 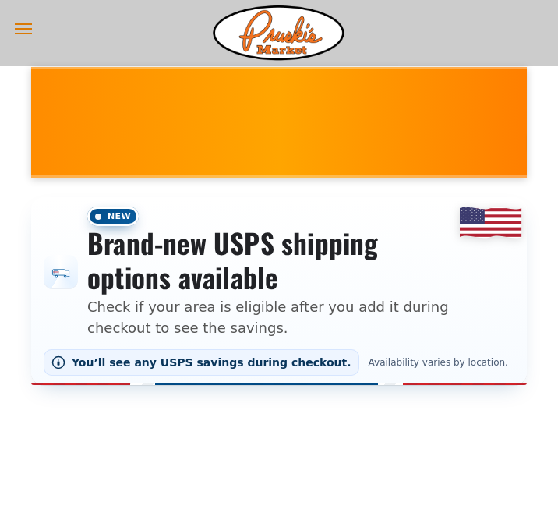 I want to click on p: Check if your area is eligible after you add it during checkout to see the savings., so click(x=271, y=317).